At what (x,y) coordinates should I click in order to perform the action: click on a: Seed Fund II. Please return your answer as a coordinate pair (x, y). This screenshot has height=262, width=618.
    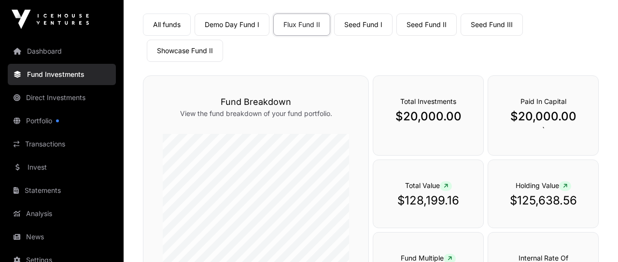
    Looking at the image, I should click on (426, 25).